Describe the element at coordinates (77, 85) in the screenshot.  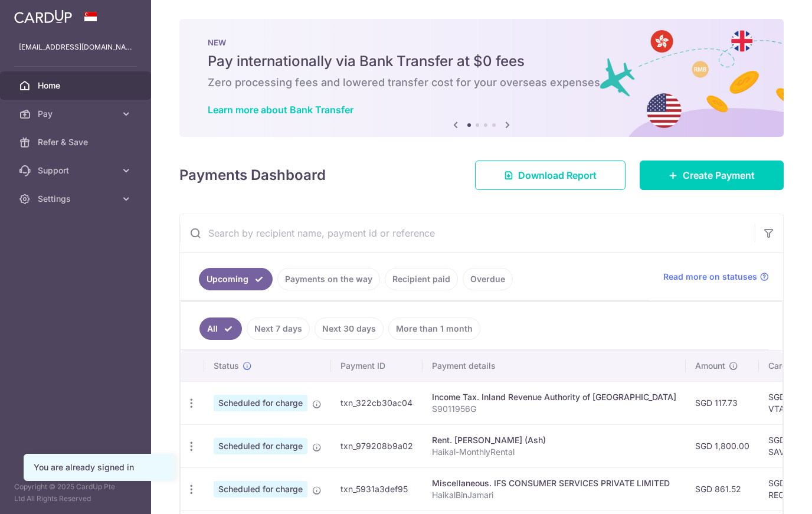
I see `span: Home` at that location.